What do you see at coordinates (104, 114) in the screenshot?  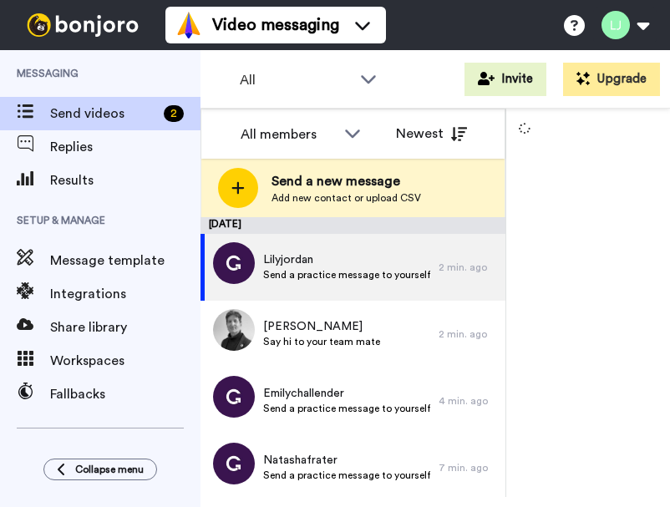 I see `span: Send videos` at bounding box center [104, 114].